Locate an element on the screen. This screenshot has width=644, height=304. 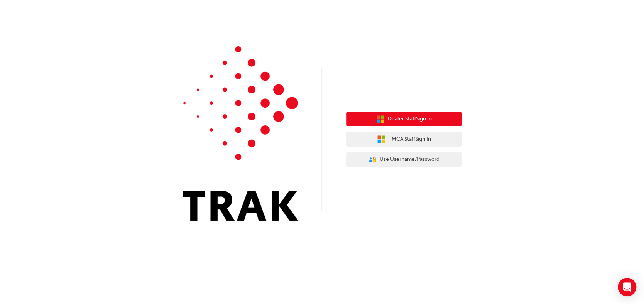
span: Use Username/Password is located at coordinates (409, 160).